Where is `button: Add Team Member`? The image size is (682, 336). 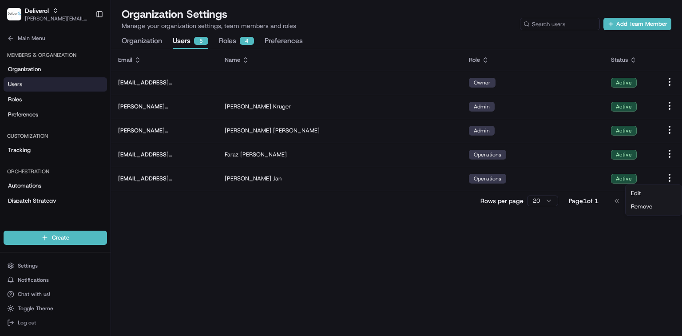
button: Add Team Member is located at coordinates (638, 24).